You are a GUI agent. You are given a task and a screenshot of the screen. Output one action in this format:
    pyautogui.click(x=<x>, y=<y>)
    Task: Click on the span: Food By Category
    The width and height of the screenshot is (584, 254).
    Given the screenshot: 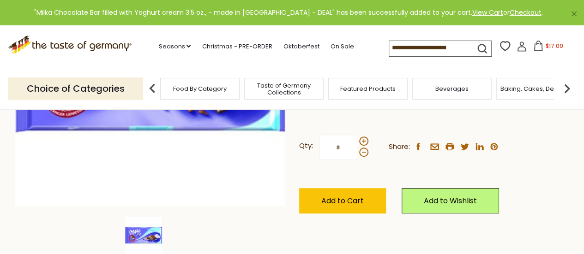 What is the action you would take?
    pyautogui.click(x=200, y=89)
    